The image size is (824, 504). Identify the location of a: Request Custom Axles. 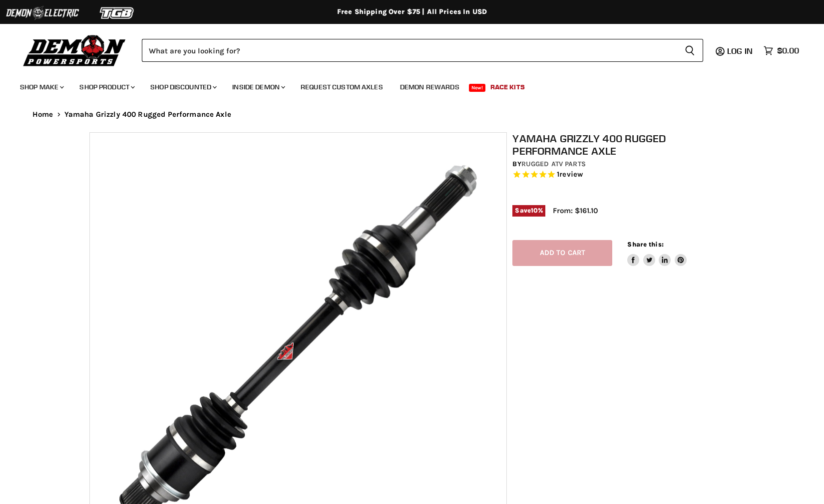
(342, 87).